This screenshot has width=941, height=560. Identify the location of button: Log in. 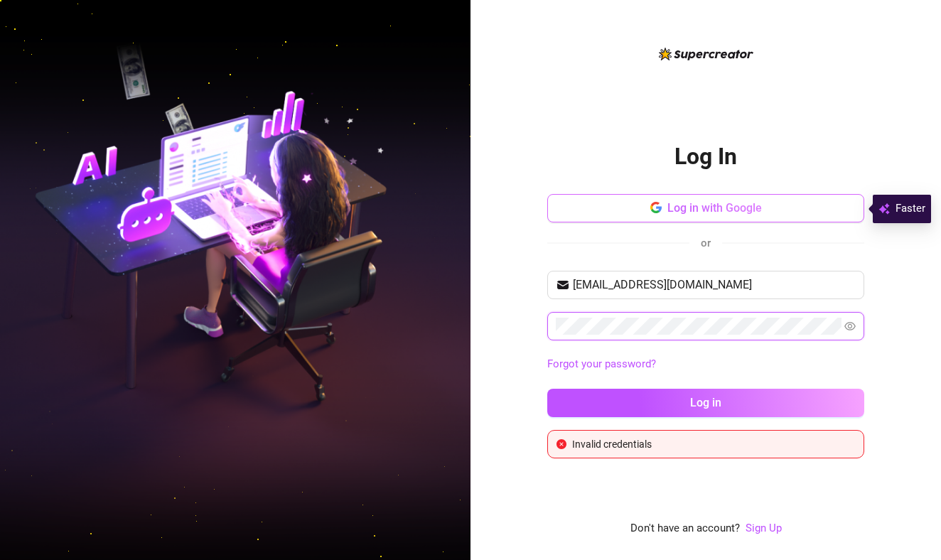
(706, 403).